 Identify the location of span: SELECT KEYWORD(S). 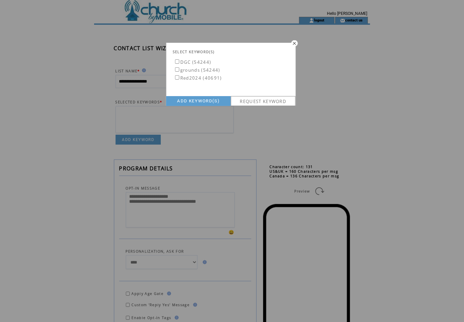
(194, 52).